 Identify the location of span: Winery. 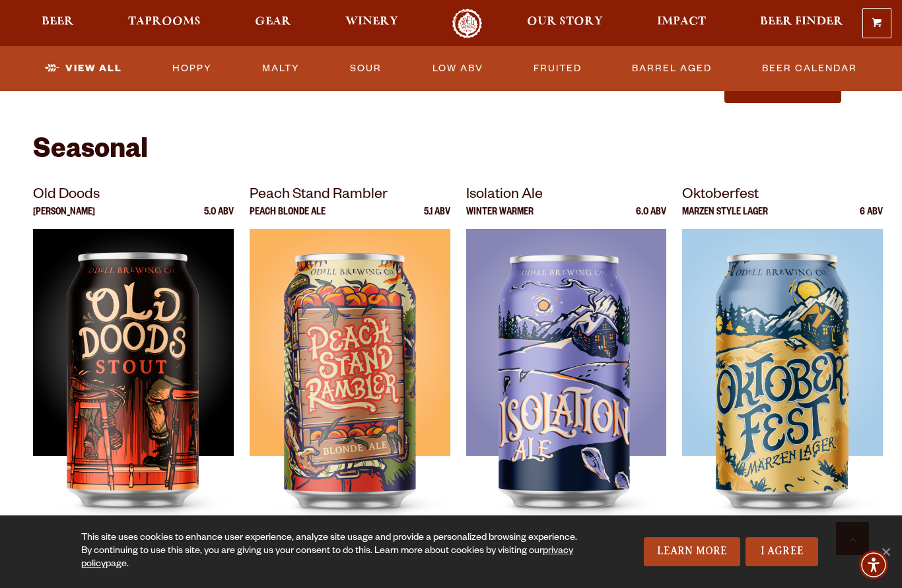
(372, 22).